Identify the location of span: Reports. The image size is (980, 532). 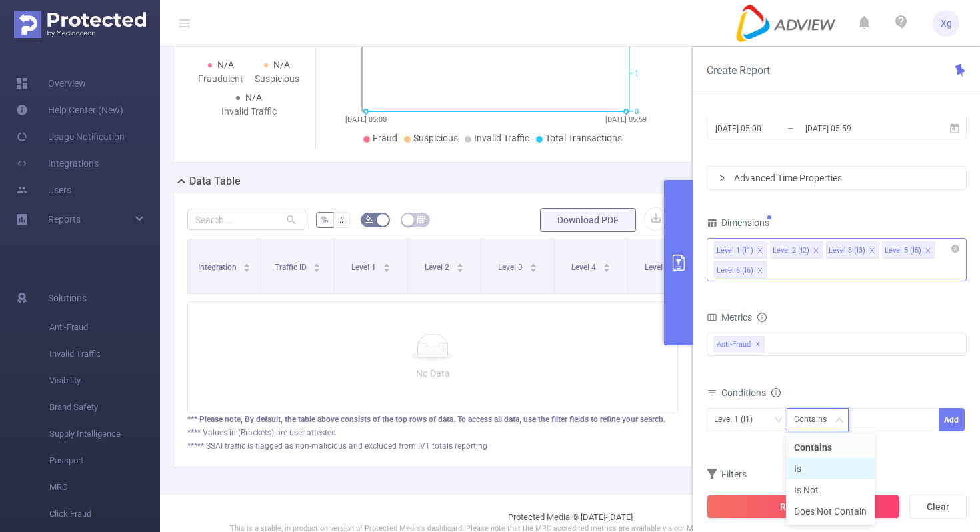
(64, 219).